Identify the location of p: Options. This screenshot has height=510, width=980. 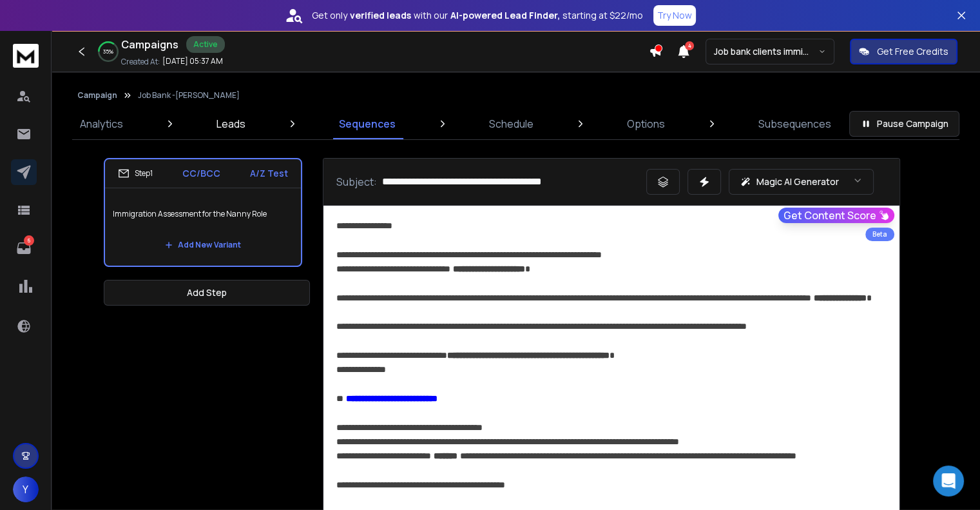
(645, 124).